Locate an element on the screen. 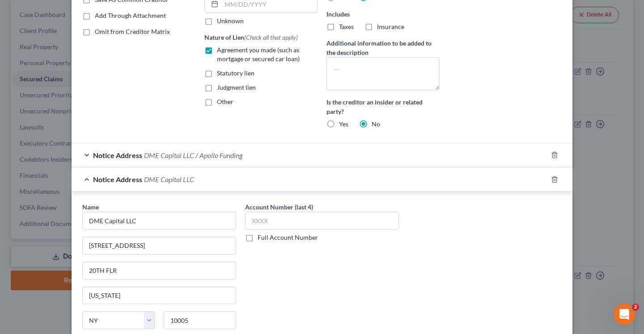 Image resolution: width=644 pixels, height=334 pixels. span: (Check all that apply) is located at coordinates (271, 37).